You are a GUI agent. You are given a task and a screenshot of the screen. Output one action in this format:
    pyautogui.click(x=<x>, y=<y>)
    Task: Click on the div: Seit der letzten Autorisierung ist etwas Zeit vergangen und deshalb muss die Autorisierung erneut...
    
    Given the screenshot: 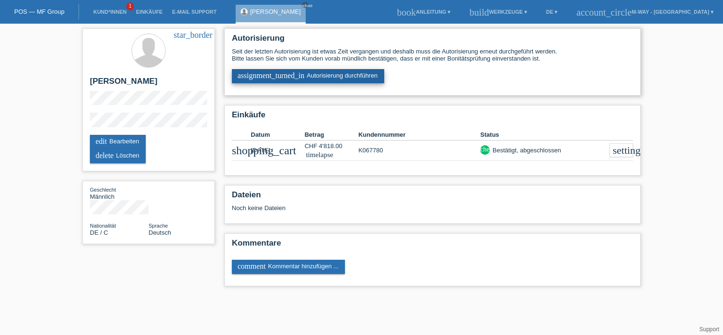 What is the action you would take?
    pyautogui.click(x=433, y=55)
    